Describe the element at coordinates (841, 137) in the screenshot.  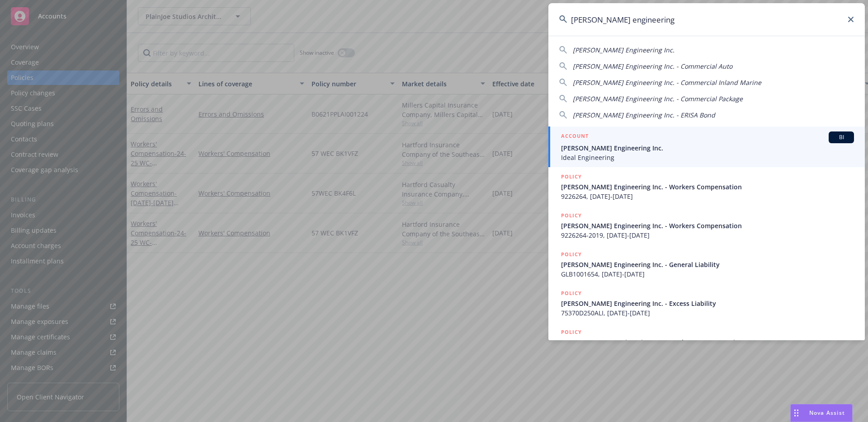
I see `span: BI` at that location.